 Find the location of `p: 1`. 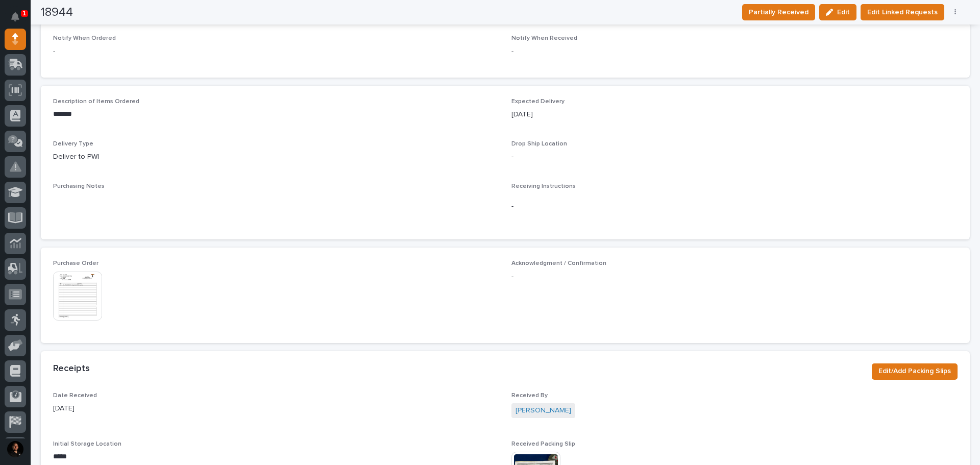

p: 1 is located at coordinates (24, 14).